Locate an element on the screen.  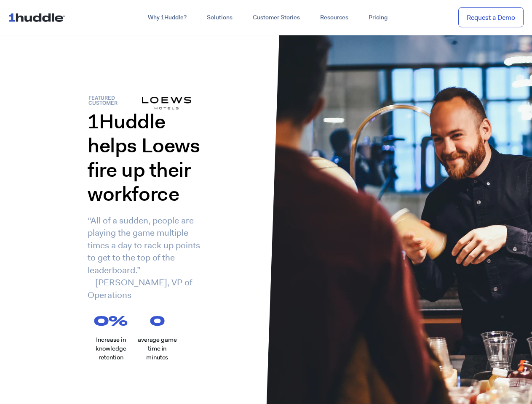
a: Customer Stories is located at coordinates (276, 17).